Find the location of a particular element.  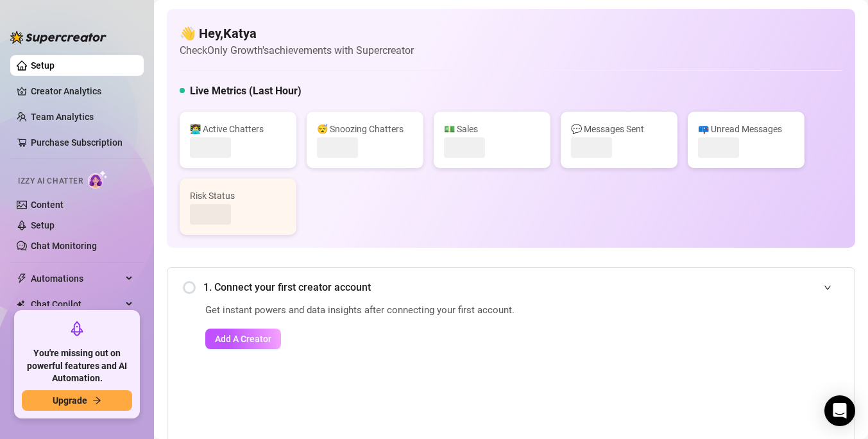

h4: 👋 Hey, Katya is located at coordinates (297, 34).